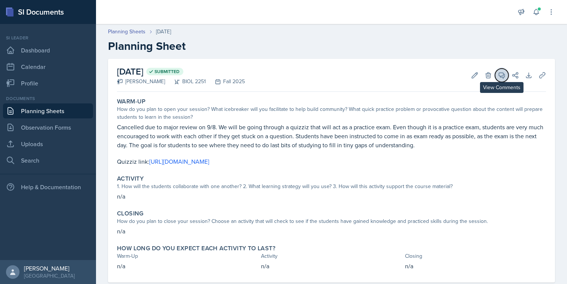  What do you see at coordinates (332, 162) in the screenshot?
I see `p: Quizziz link:` at bounding box center [332, 162].